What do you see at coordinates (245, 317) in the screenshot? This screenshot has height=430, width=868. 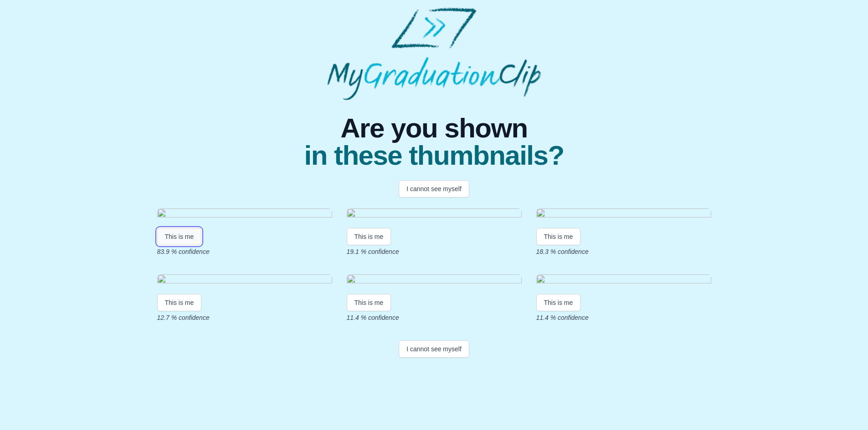 I see `p: 12.7 % confidence` at bounding box center [245, 317].